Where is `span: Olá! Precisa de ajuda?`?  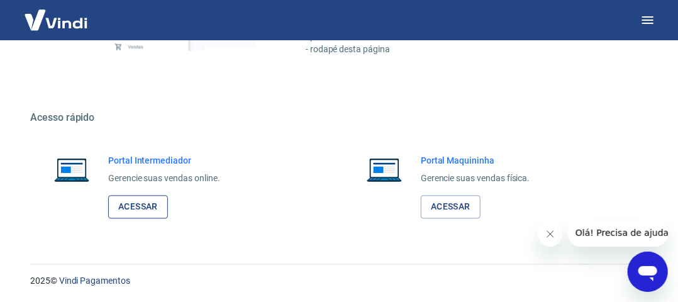
span: Olá! Precisa de ajuda? is located at coordinates (57, 14).